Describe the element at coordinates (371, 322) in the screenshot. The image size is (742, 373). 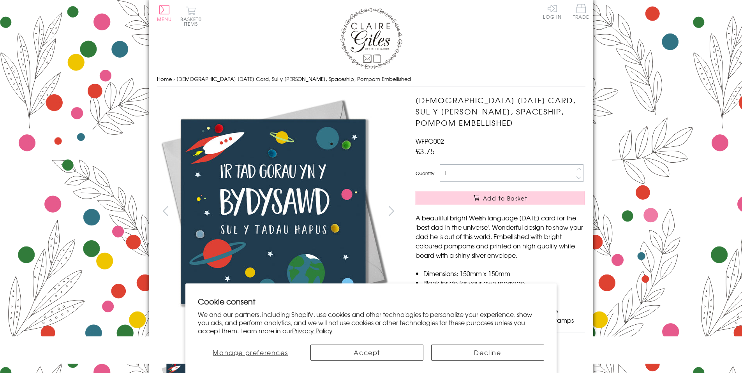
I see `p: We and our partners, including Shopify, use cookies and other technologies to personalize your ex...` at that location.